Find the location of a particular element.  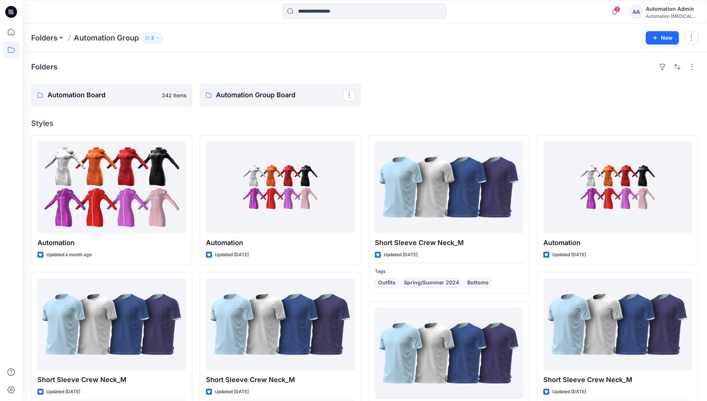

p: Updated a month ago is located at coordinates (69, 255).